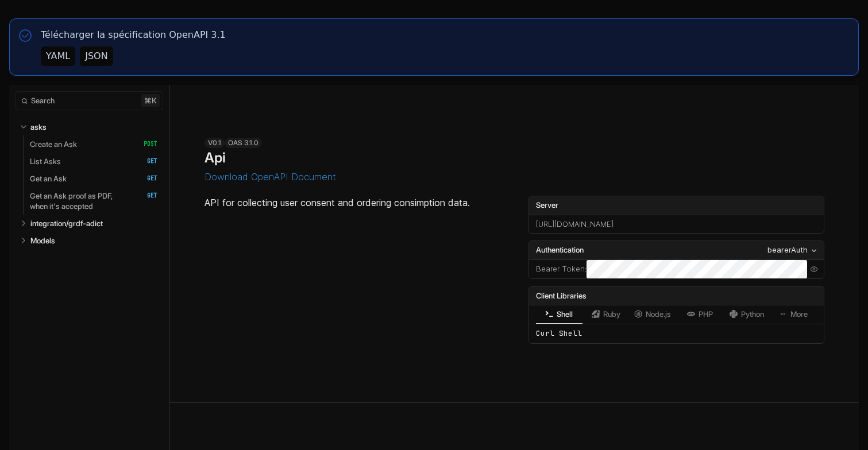 The height and width of the screenshot is (450, 868). What do you see at coordinates (58, 56) in the screenshot?
I see `button: YAML` at bounding box center [58, 56].